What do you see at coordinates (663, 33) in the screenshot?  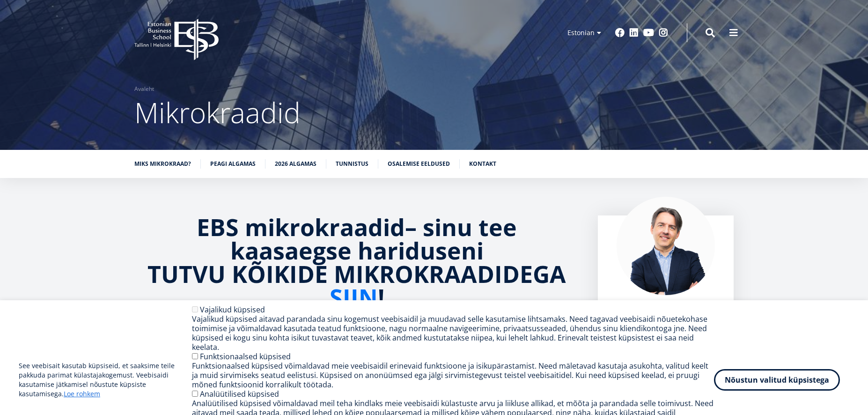 I see `a: Instagram` at bounding box center [663, 33].